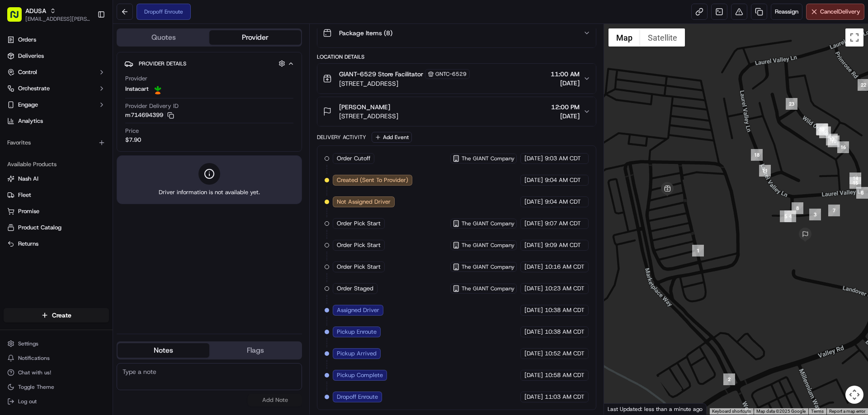 This screenshot has height=415, width=868. Describe the element at coordinates (28, 105) in the screenshot. I see `span: Engage` at that location.